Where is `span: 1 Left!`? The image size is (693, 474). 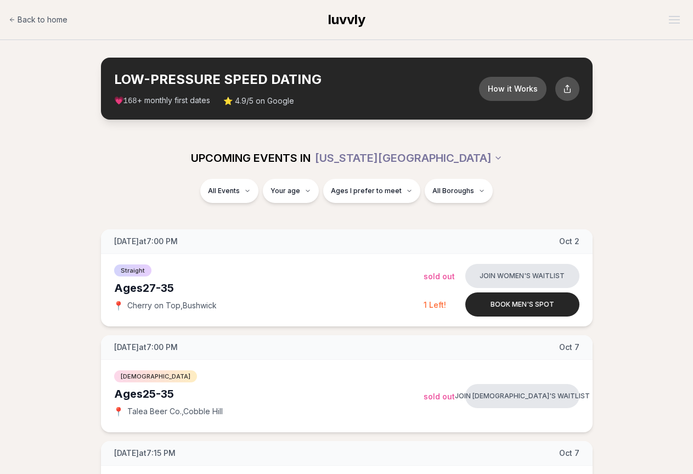 span: 1 Left! is located at coordinates (435, 305).